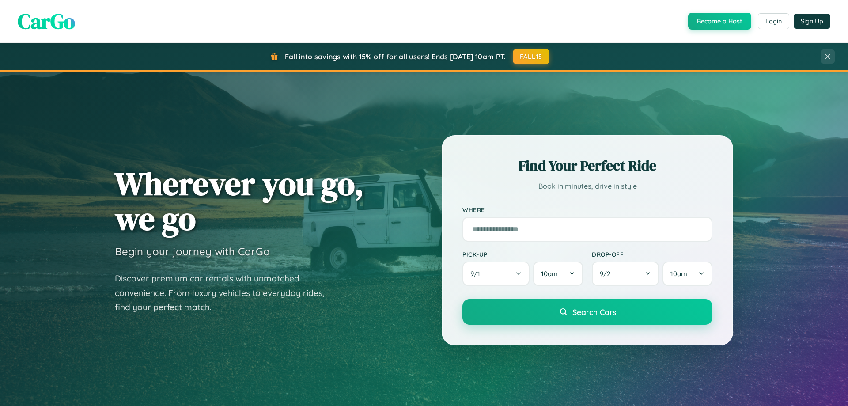 The image size is (848, 406). What do you see at coordinates (496, 273) in the screenshot?
I see `button: 9/1` at bounding box center [496, 273].